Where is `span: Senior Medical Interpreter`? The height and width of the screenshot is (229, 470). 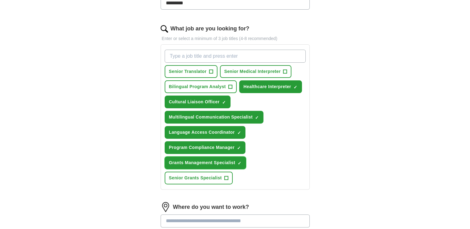
span: Senior Medical Interpreter is located at coordinates (253, 72).